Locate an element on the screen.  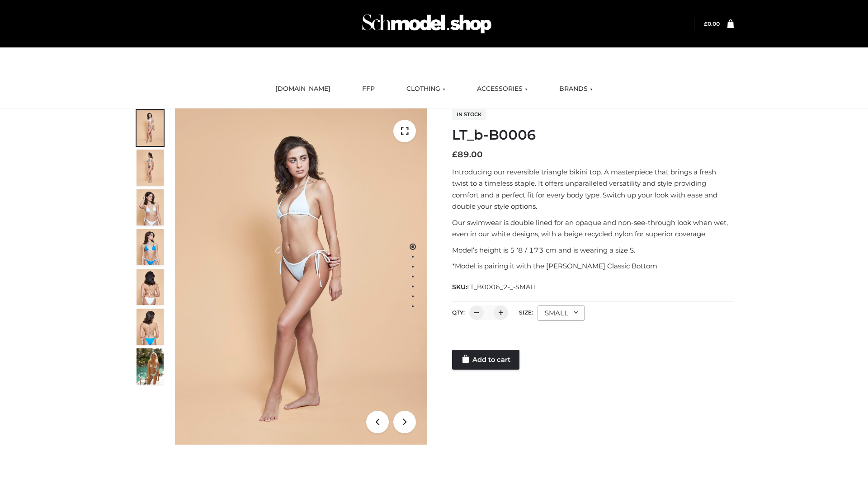
p: Model’s height is 5 ‘8 / 173 cm and is wearing a size S. is located at coordinates (593, 250).